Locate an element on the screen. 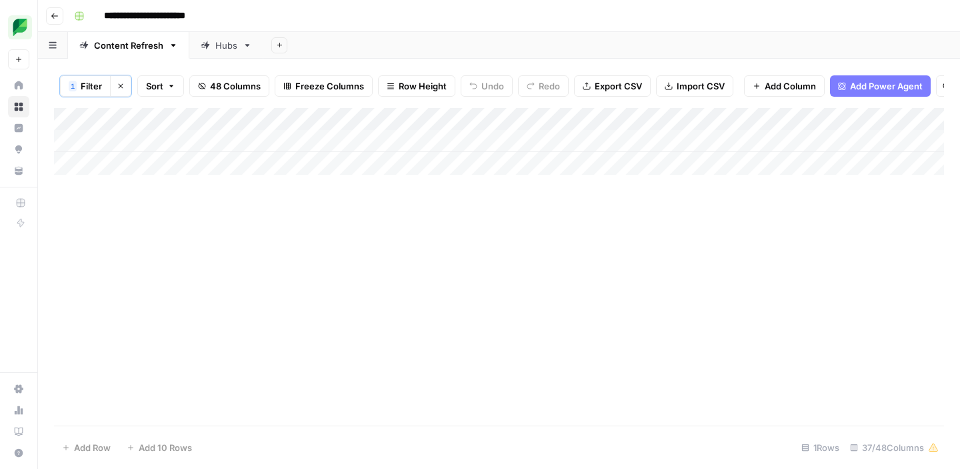 Image resolution: width=960 pixels, height=469 pixels. a: Opportunities is located at coordinates (19, 149).